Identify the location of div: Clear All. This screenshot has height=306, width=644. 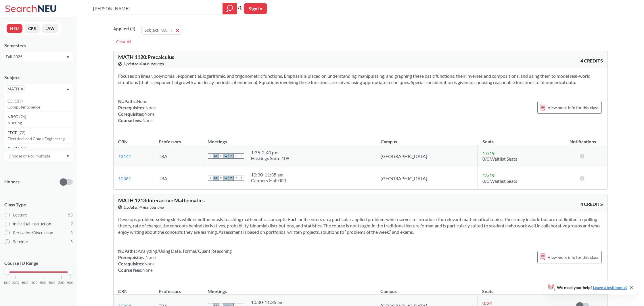
(123, 42).